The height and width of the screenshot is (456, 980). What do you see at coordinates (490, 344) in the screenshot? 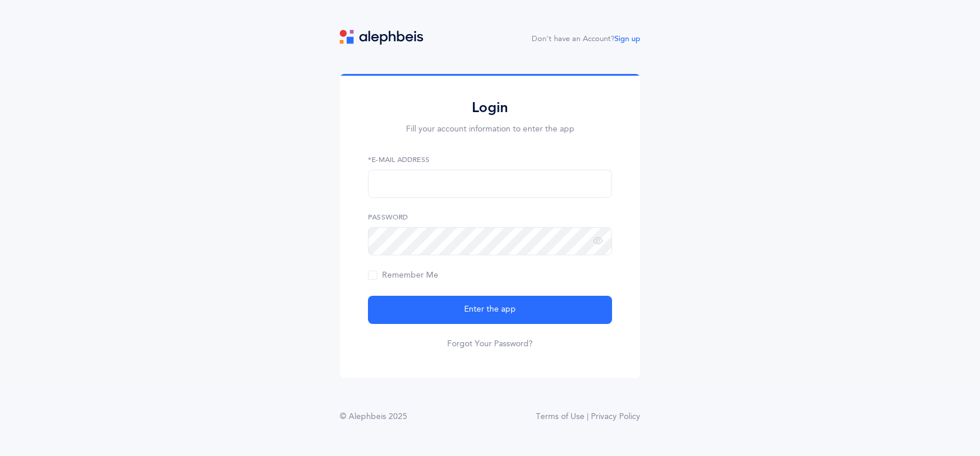
I see `a: Forgot Your Password?` at bounding box center [490, 344].